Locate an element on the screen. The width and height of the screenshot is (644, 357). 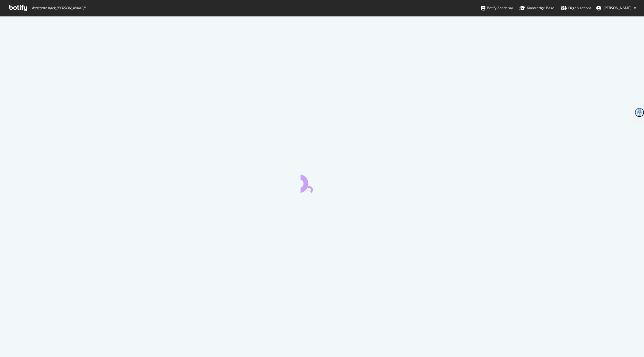
div: Knowledge Base is located at coordinates (537, 8).